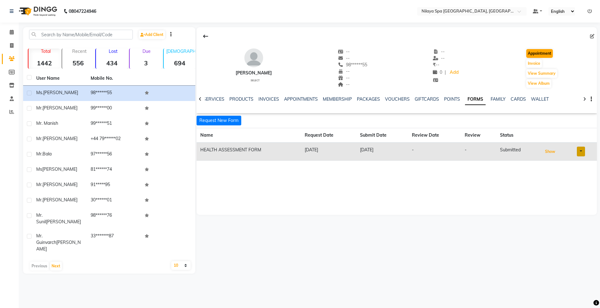 The height and width of the screenshot is (308, 600). What do you see at coordinates (214, 99) in the screenshot?
I see `a: SERVICES` at bounding box center [214, 99].